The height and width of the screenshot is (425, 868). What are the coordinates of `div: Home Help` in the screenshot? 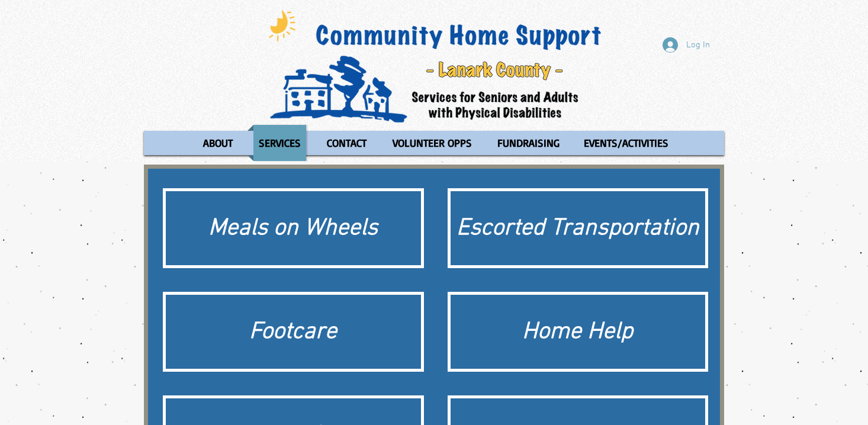 It's located at (578, 332).